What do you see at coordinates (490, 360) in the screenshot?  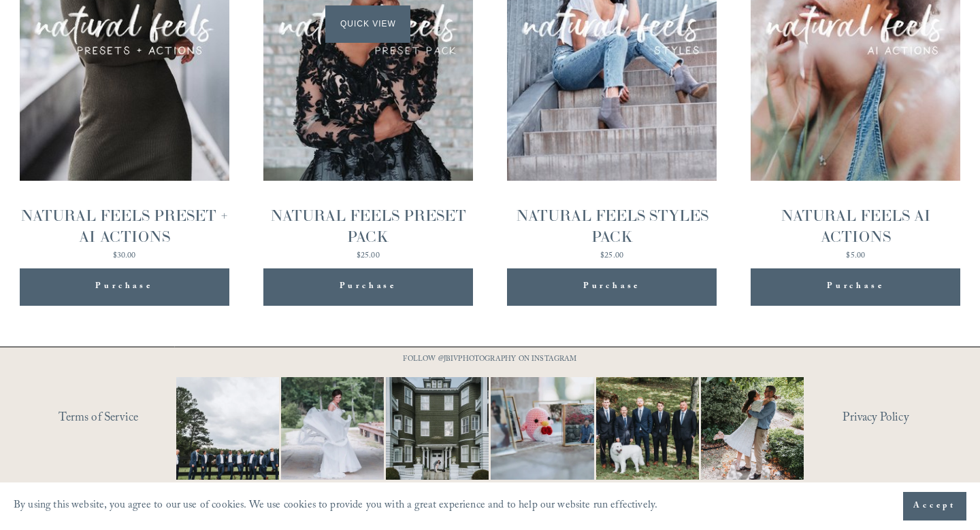 I see `p: FOLLOW @JBIVPHOTOGRAPHY ON INSTAGRAM` at bounding box center [490, 360].